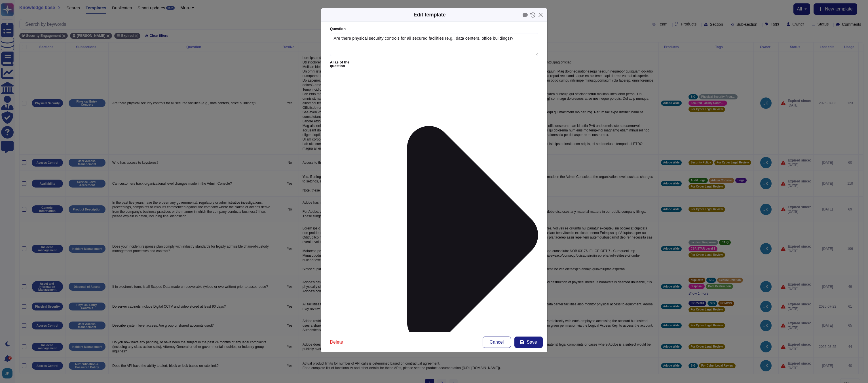 This screenshot has height=383, width=868. Describe the element at coordinates (429, 15) in the screenshot. I see `div: Edit template` at that location.